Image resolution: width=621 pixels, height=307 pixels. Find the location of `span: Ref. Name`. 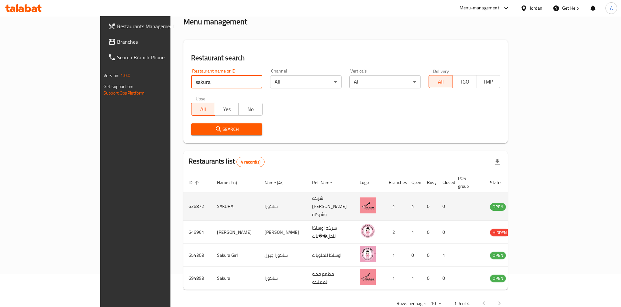

span: Ref. Name is located at coordinates (326, 182).